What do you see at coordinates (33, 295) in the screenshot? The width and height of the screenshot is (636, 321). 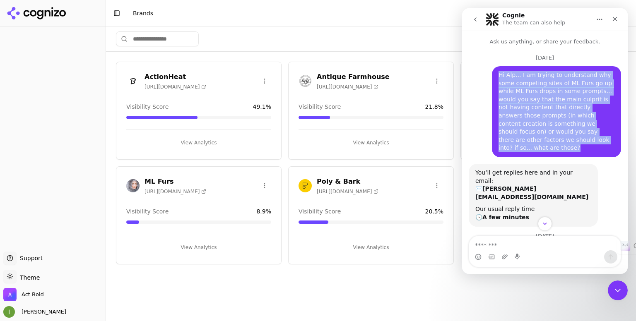 I see `span: Act Bold` at bounding box center [33, 295].